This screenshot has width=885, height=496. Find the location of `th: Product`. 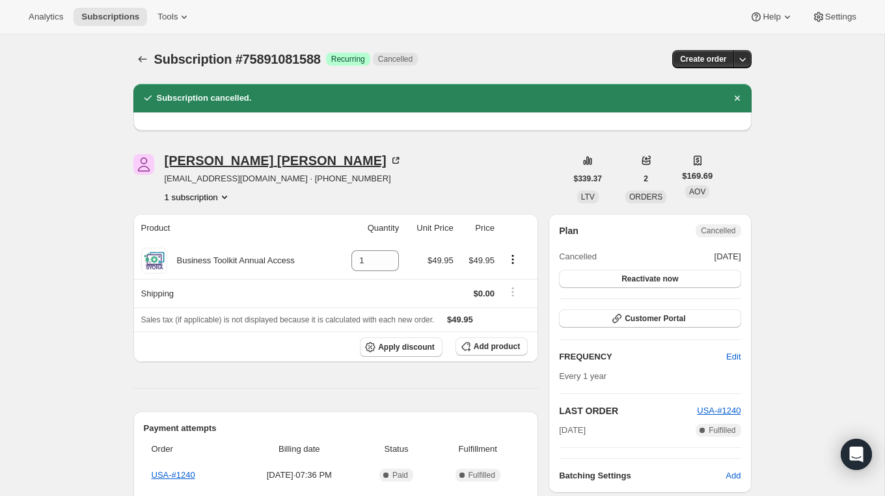

th: Product is located at coordinates (234, 228).